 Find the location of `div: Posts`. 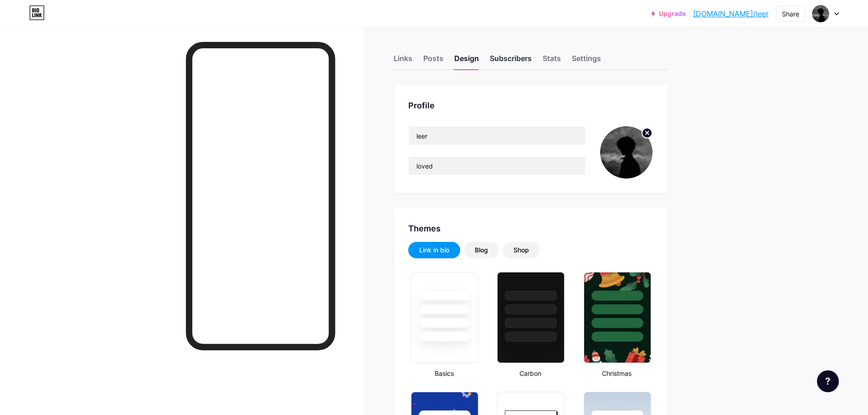

div: Posts is located at coordinates (433, 61).